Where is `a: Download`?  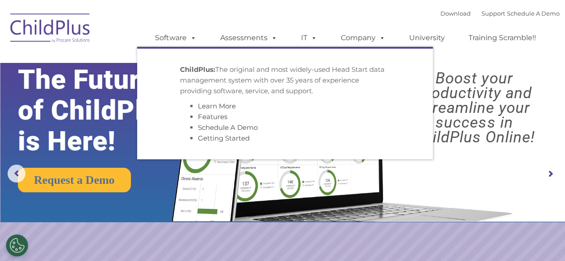 a: Download is located at coordinates (456, 13).